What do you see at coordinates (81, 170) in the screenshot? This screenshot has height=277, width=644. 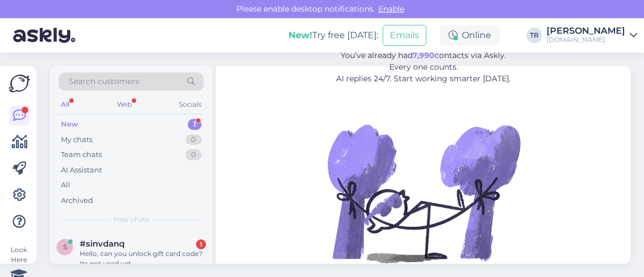 I see `div: AI Assistant` at bounding box center [81, 170].